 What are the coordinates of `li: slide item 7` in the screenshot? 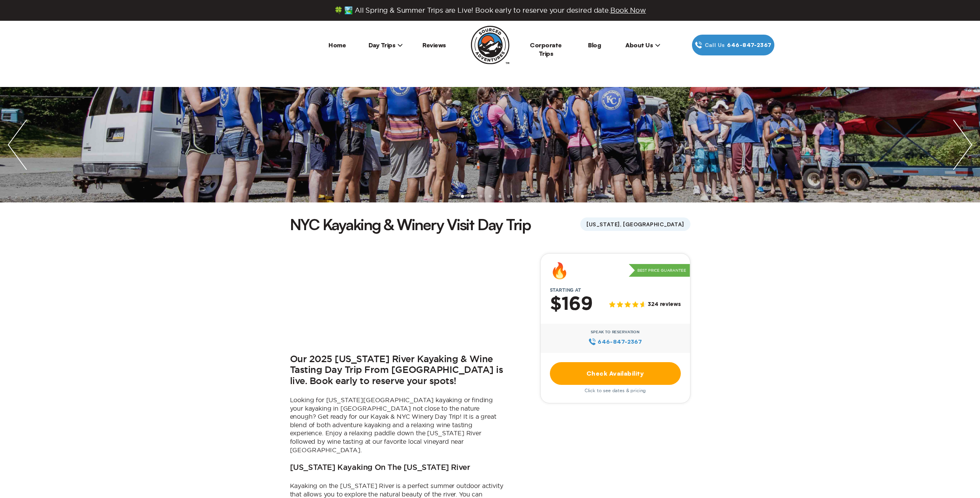 It's located at (518, 196).